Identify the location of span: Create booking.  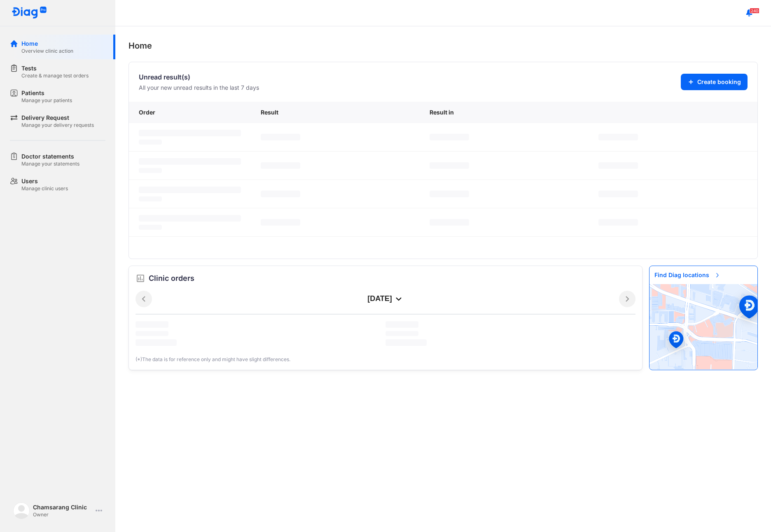
(719, 82).